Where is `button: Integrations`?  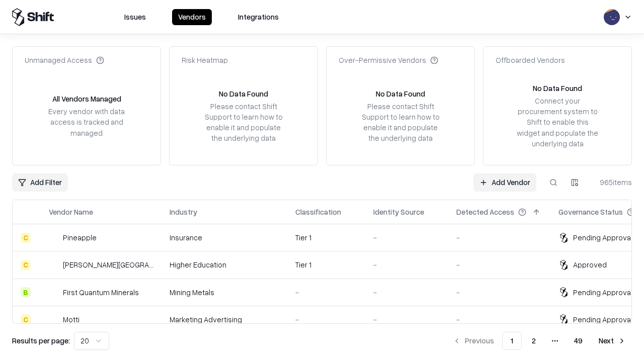 button: Integrations is located at coordinates (258, 17).